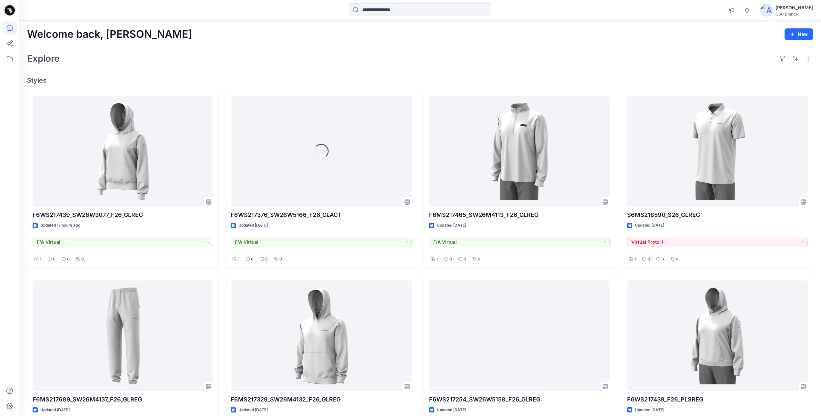 The width and height of the screenshot is (821, 416). Describe the element at coordinates (519, 215) in the screenshot. I see `p: F6MS217465_SW26M4113_F26_GLREG` at that location.